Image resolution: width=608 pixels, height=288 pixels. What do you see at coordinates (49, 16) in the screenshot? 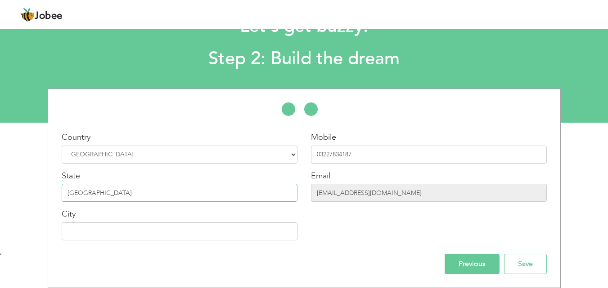
I see `span: Jobee` at bounding box center [49, 16].